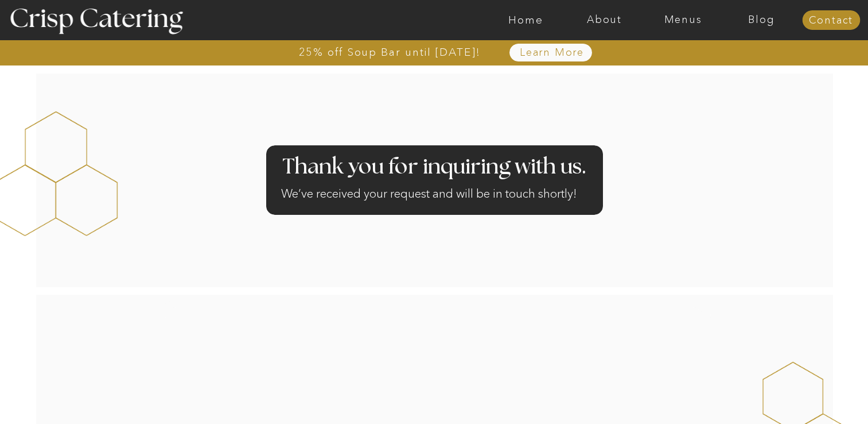 The height and width of the screenshot is (424, 868). What do you see at coordinates (526, 20) in the screenshot?
I see `a: Home` at bounding box center [526, 20].